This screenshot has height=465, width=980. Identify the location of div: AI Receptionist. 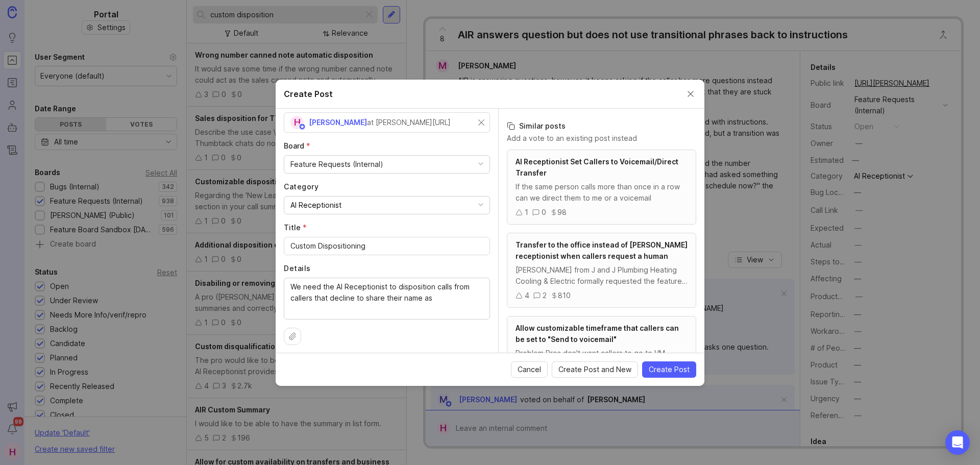
(316, 206).